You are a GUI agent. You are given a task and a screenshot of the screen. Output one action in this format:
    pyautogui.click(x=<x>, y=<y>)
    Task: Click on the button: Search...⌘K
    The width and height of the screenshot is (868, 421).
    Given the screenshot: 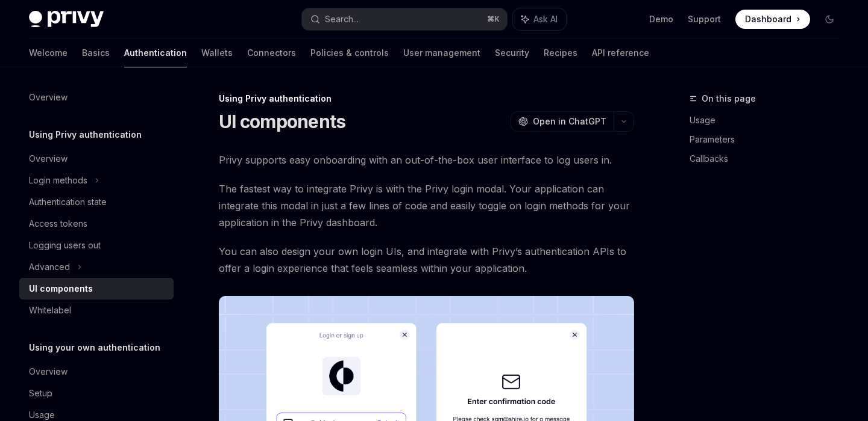 What is the action you would take?
    pyautogui.click(x=404, y=19)
    